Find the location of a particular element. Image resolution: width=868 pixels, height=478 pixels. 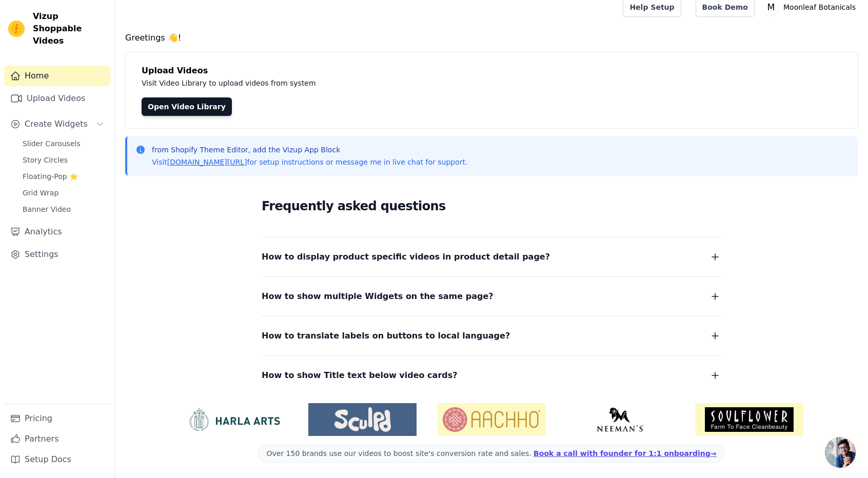

span: Story Circles is located at coordinates (45, 160).